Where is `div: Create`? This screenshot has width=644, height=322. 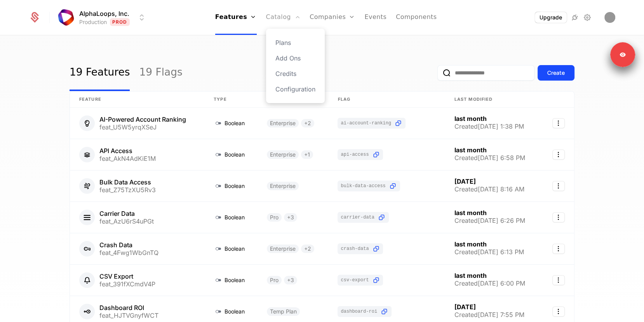
div: Create is located at coordinates (556, 73).